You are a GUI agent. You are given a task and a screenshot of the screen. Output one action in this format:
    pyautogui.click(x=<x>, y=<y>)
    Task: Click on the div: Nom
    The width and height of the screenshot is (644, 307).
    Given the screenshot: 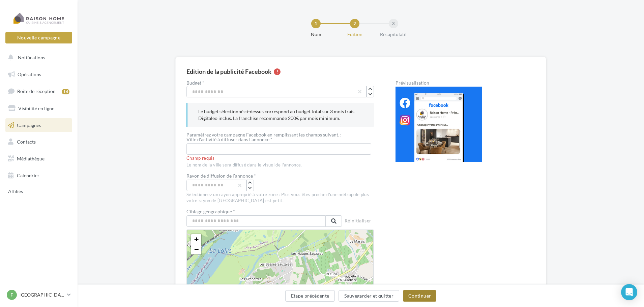 What is the action you would take?
    pyautogui.click(x=316, y=34)
    